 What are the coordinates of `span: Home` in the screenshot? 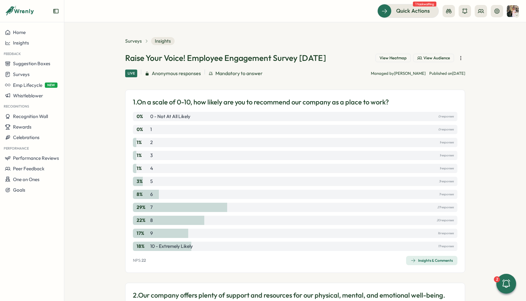 It's located at (19, 32).